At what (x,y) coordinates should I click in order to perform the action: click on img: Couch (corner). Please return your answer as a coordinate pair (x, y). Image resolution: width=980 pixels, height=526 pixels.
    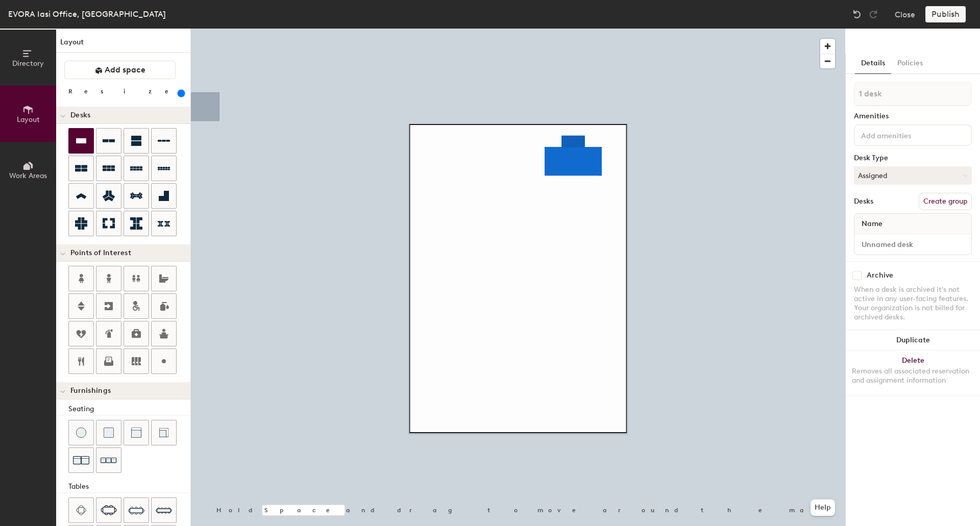
    Looking at the image, I should click on (164, 433).